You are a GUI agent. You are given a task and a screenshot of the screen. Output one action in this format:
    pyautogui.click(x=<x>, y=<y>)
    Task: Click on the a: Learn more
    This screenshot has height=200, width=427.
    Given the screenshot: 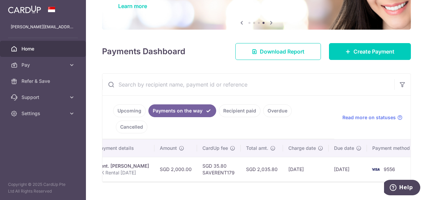 What is the action you would take?
    pyautogui.click(x=133, y=6)
    